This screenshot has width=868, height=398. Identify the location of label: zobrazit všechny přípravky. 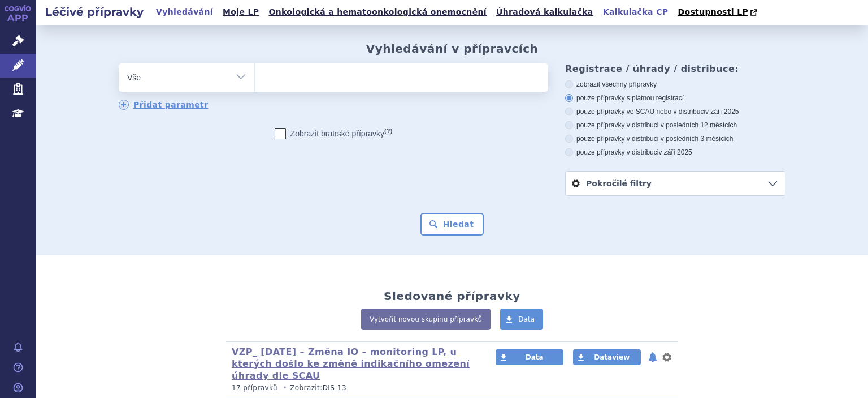
(675, 84).